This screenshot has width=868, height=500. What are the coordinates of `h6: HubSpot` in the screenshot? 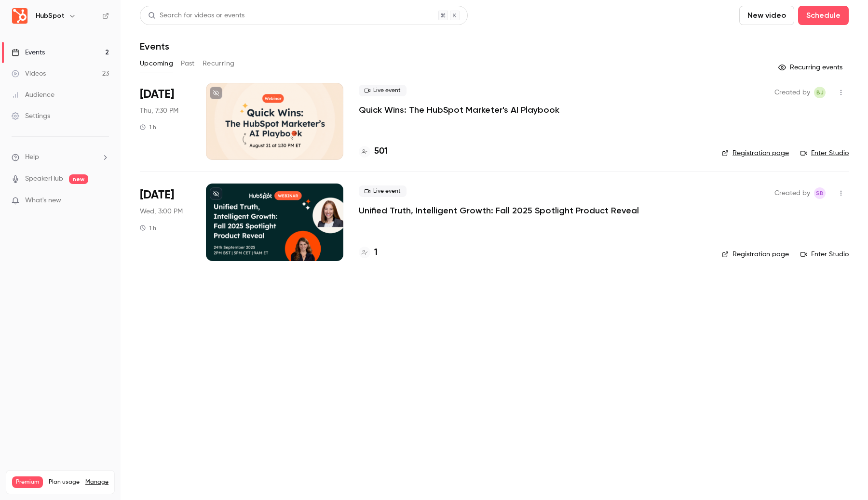 It's located at (51, 16).